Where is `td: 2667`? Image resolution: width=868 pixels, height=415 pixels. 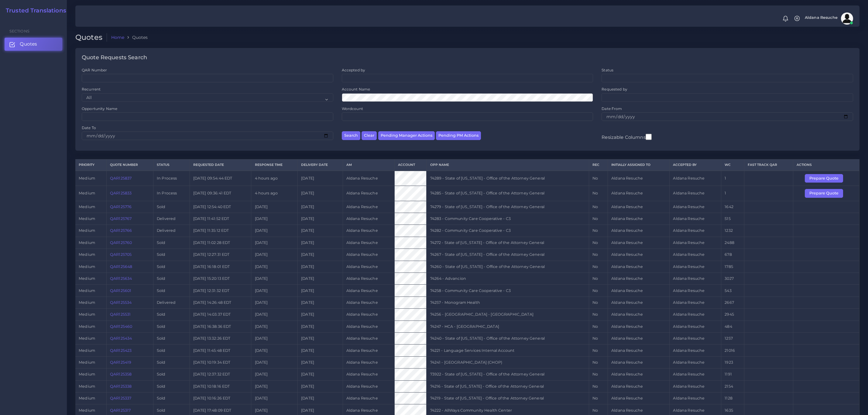 td: 2667 is located at coordinates (733, 302).